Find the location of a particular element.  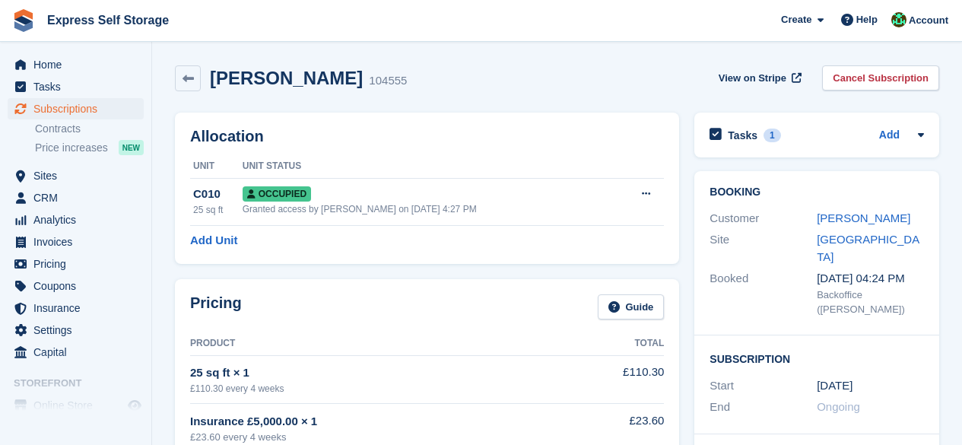

div: NEW is located at coordinates (131, 148).